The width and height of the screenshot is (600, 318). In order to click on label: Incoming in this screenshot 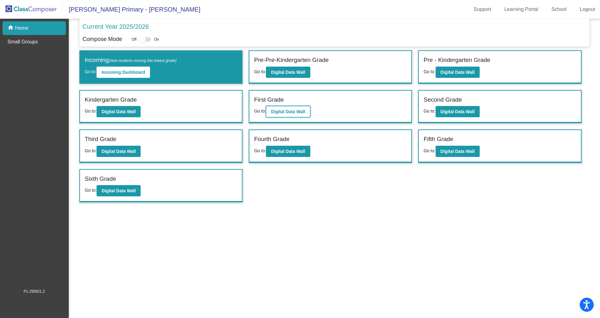, I will do `click(131, 60)`.